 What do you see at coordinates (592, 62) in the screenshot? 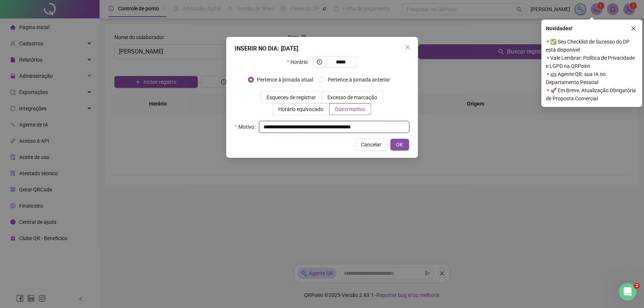
I see `span: ⚬ Vale Lembrar: Política de Privacidade e LGPD na QRPoint` at bounding box center [592, 62].